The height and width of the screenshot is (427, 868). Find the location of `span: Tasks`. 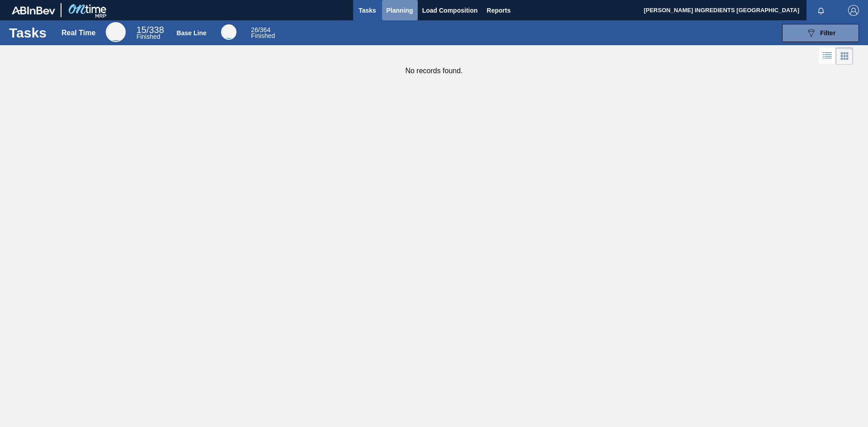

span: Tasks is located at coordinates (367, 11).